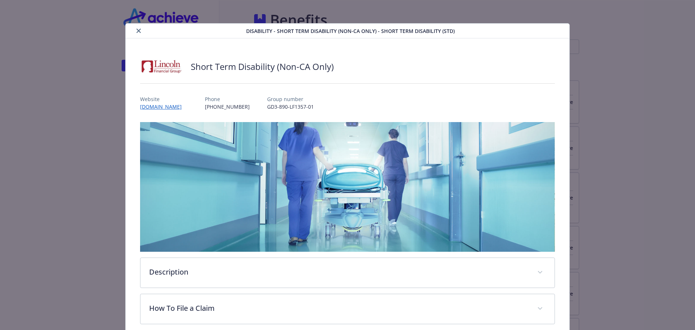 The image size is (695, 330). I want to click on p: Group number, so click(290, 99).